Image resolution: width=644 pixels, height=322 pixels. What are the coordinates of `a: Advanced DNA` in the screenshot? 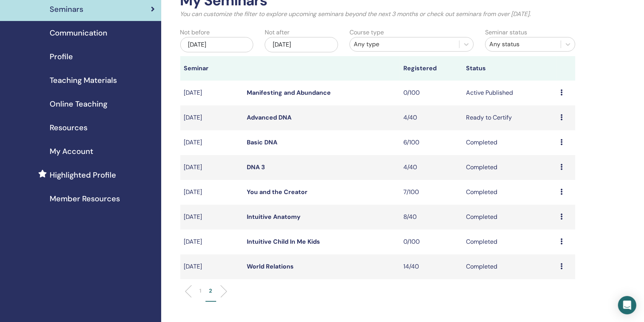 It's located at (269, 117).